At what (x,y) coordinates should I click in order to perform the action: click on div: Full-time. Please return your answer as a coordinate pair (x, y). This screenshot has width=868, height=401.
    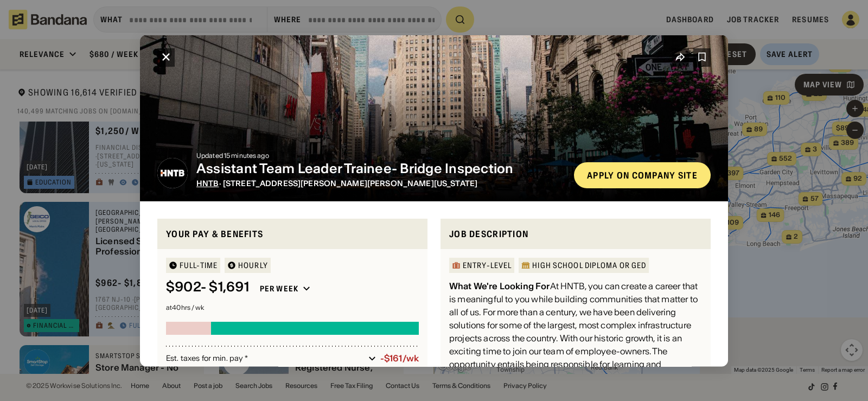
    Looking at the image, I should click on (199, 265).